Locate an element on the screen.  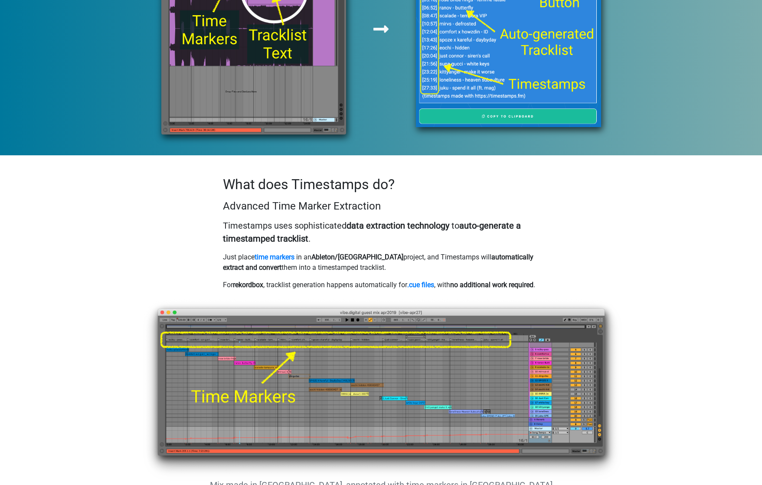
p: For , tracklist generation happens automatically for , with . is located at coordinates (381, 285).